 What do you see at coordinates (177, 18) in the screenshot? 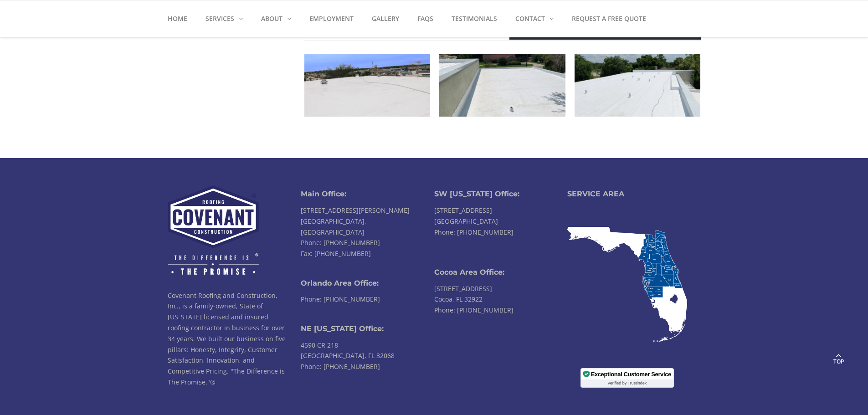
I see `strong: Home` at bounding box center [177, 18].